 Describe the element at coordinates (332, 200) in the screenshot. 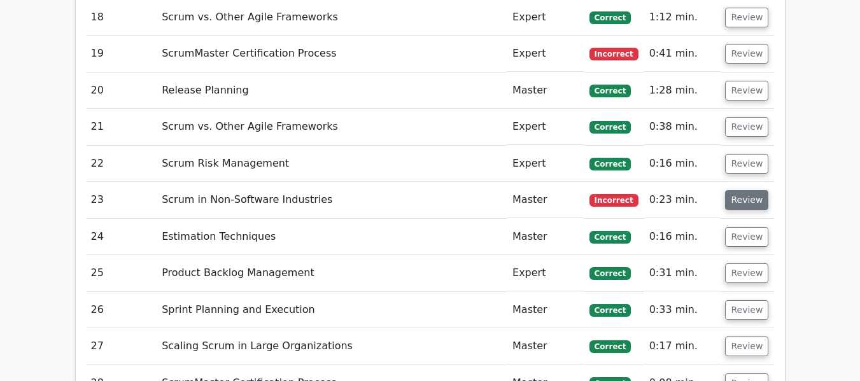

I see `td: Scrum in Non-Software Industries` at that location.